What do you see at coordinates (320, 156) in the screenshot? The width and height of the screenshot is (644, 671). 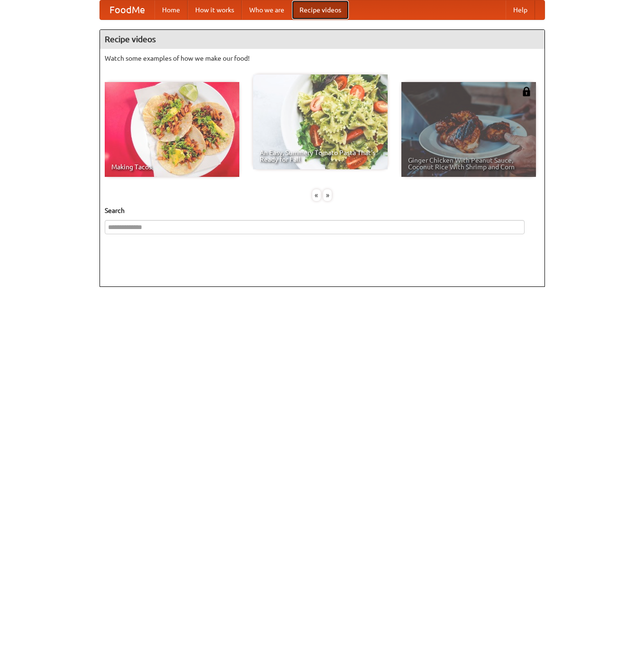 I see `span: An Easy, Summery Tomato Pasta That's Ready for Fall` at bounding box center [320, 156].